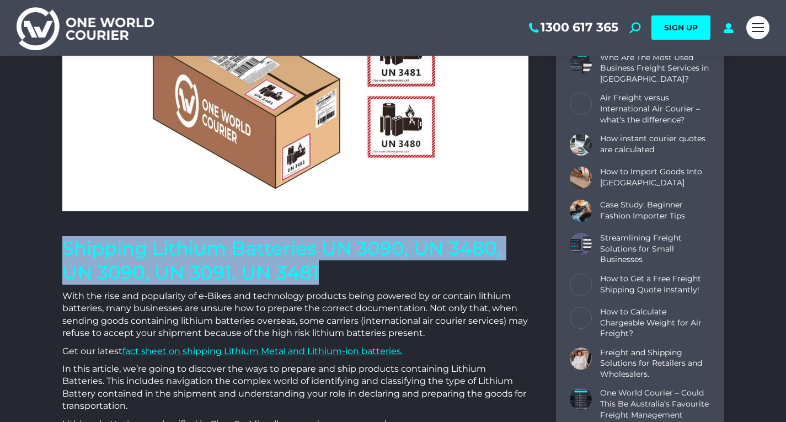 The image size is (786, 422). What do you see at coordinates (680, 28) in the screenshot?
I see `a: SIGN UP` at bounding box center [680, 28].